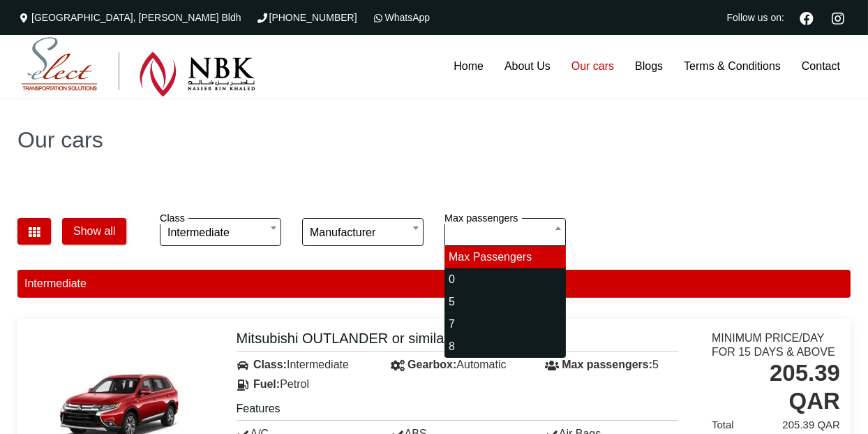 This screenshot has height=434, width=868. Describe the element at coordinates (723, 424) in the screenshot. I see `span: Total` at that location.